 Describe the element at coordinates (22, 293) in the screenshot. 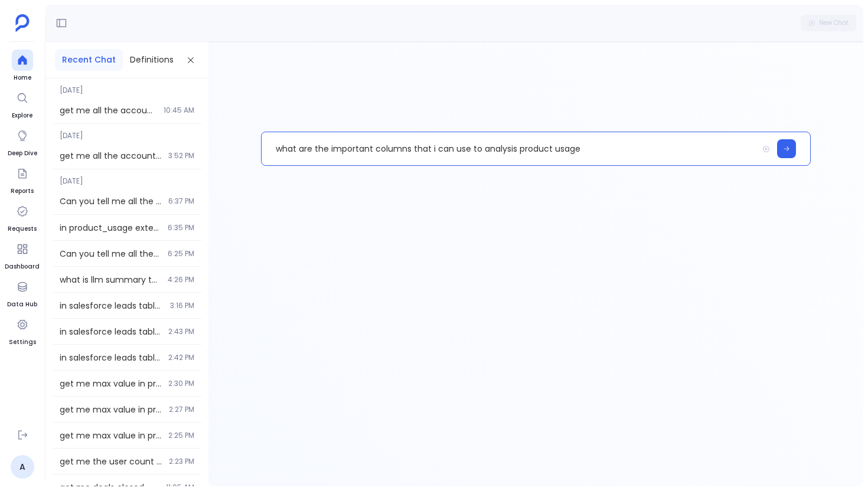

I see `a: Data Hub` at that location.